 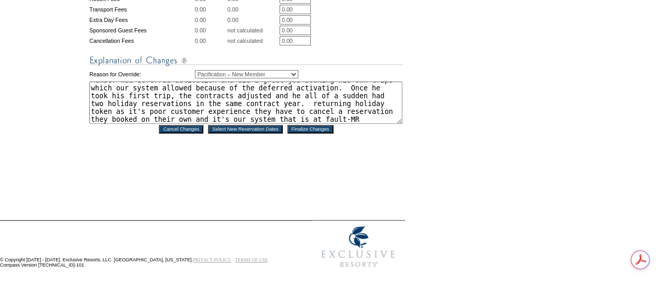 What do you see at coordinates (358, 247) in the screenshot?
I see `img: Exclusive Resorts` at bounding box center [358, 247].